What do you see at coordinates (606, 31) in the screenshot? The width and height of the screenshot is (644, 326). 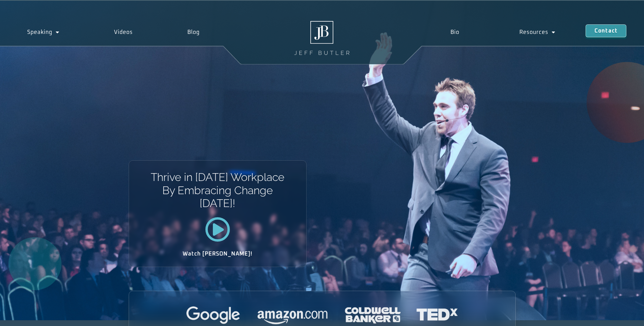 I see `span: Contact` at bounding box center [606, 31].